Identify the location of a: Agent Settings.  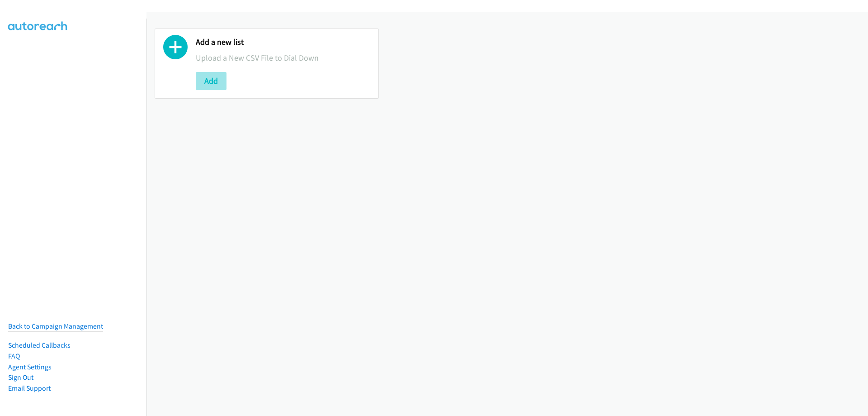
(30, 366).